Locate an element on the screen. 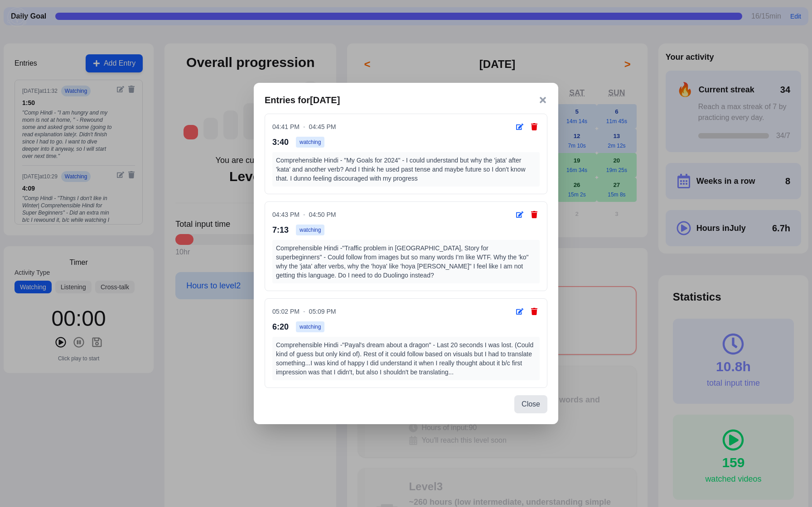 The image size is (812, 507). span: 04:50 PM is located at coordinates (323, 214).